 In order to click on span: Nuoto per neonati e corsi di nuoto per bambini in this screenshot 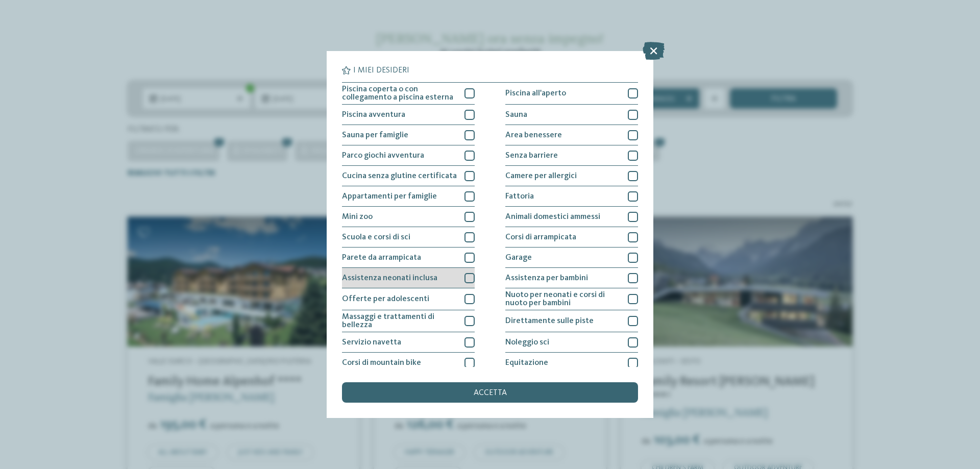, I will do `click(562, 299)`.